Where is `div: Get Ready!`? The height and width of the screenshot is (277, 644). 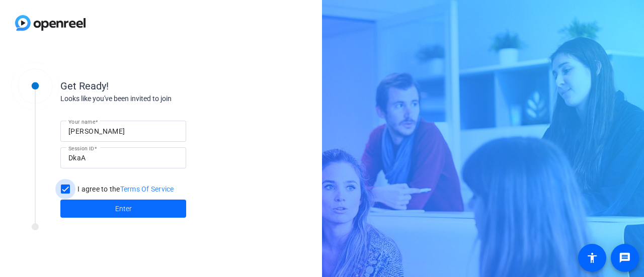 div: Get Ready! is located at coordinates (161, 86).